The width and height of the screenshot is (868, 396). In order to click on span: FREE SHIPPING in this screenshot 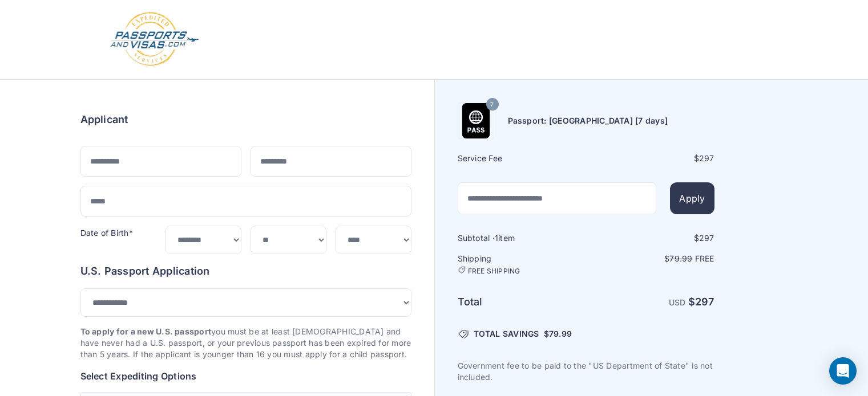, I will do `click(494, 271)`.